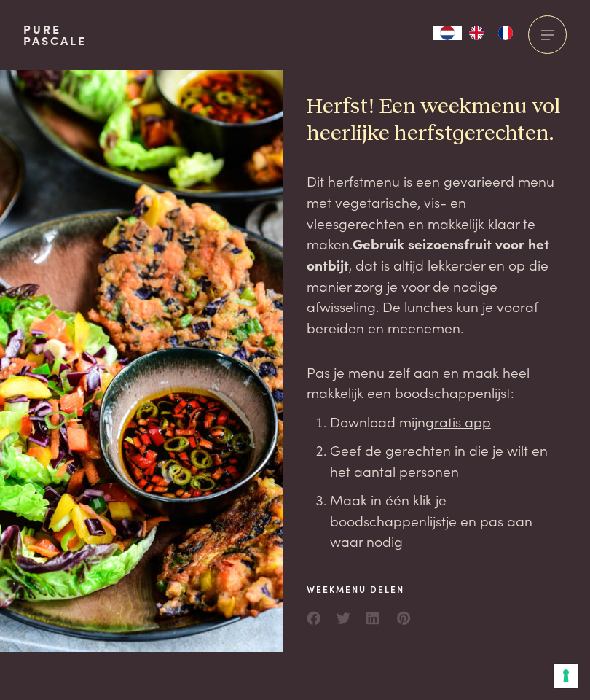 The height and width of the screenshot is (700, 590). I want to click on a: PurePascale, so click(55, 35).